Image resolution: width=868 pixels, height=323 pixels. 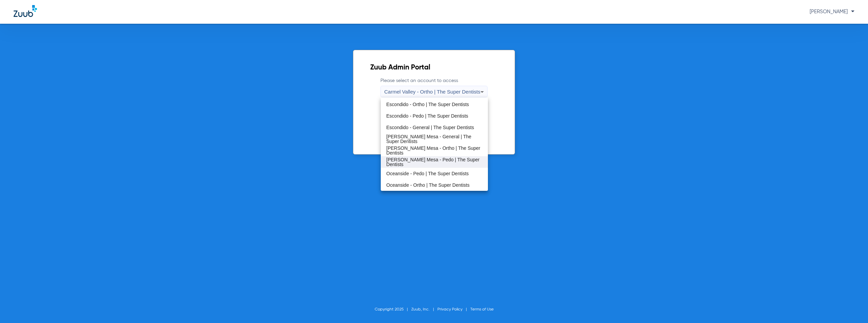 I want to click on span: Escondido - Pedo | The Super Dentists, so click(x=427, y=116).